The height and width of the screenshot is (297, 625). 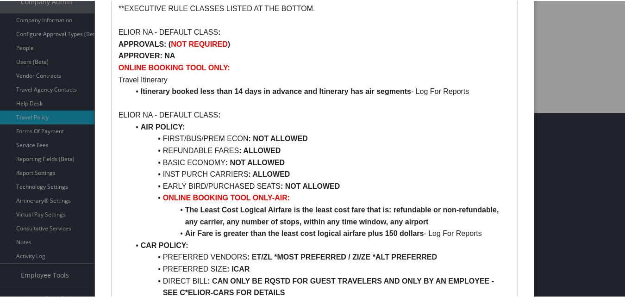 What do you see at coordinates (164, 244) in the screenshot?
I see `strong: CAR POLICY:` at bounding box center [164, 244].